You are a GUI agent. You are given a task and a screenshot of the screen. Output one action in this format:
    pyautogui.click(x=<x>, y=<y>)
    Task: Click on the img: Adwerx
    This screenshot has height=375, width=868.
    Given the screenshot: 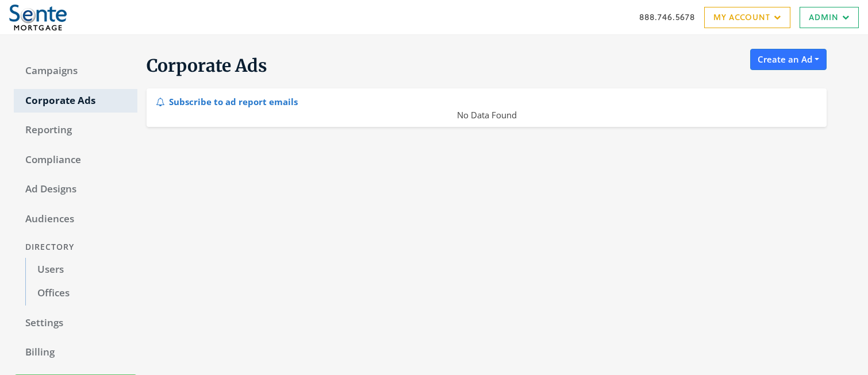 What is the action you would take?
    pyautogui.click(x=38, y=17)
    